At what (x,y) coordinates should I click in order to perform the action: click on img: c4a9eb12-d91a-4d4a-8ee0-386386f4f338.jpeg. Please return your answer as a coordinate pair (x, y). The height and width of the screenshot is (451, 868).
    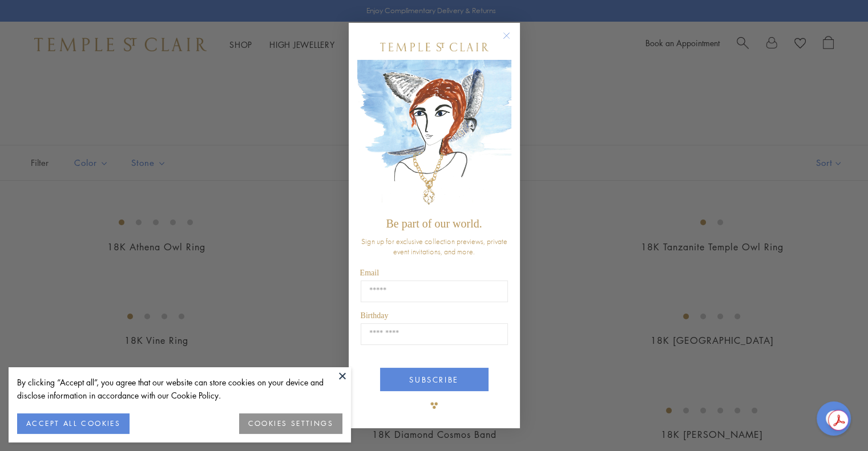
    Looking at the image, I should click on (434, 135).